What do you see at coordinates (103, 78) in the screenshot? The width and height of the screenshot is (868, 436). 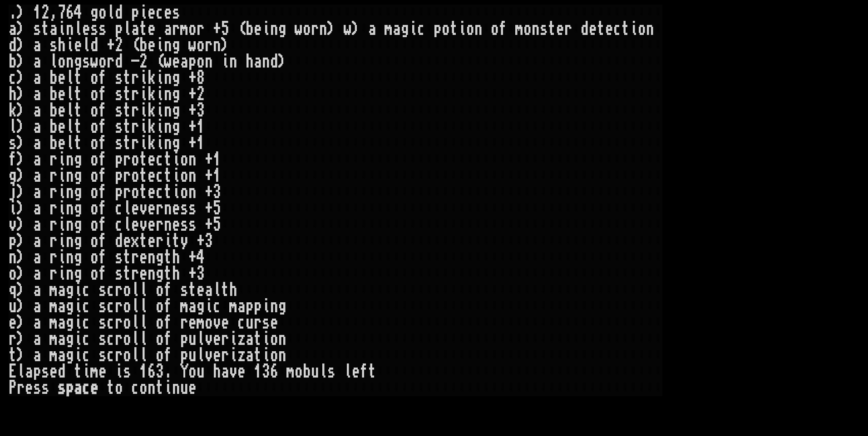 I see `div: f` at bounding box center [103, 78].